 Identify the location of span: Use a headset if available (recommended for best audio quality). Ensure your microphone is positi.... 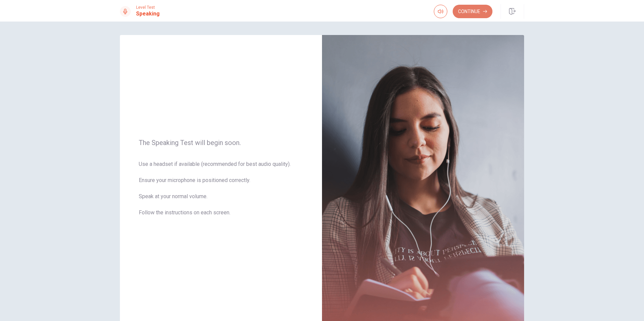
(221, 192).